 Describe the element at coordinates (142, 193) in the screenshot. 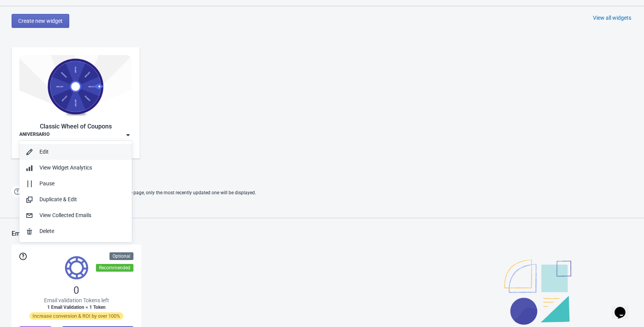

I see `span: If two Widgets are enabled and targeting the same page, only the most recently updated one will b...` at that location.